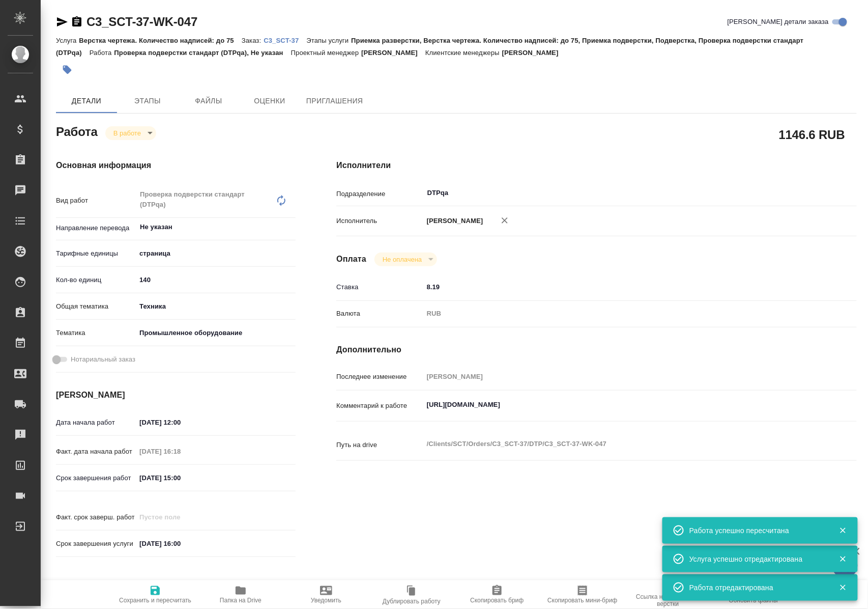 This screenshot has height=609, width=868. What do you see at coordinates (379, 376) in the screenshot?
I see `p: Последнее изменение` at bounding box center [379, 376].